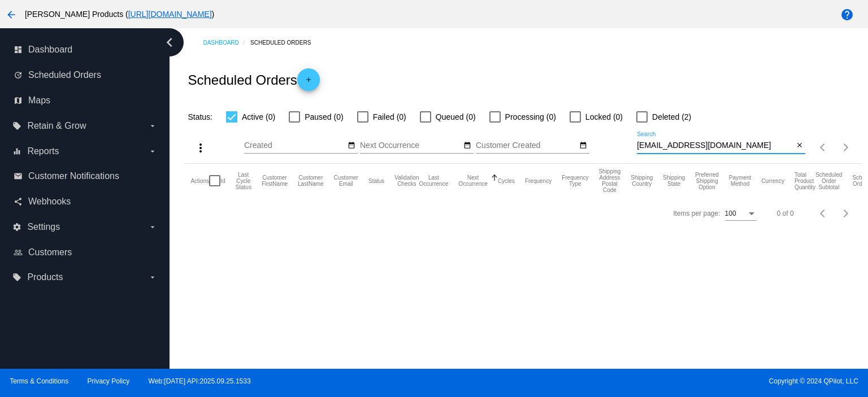 Image resolution: width=868 pixels, height=397 pixels. Describe the element at coordinates (286, 42) in the screenshot. I see `a: Scheduled Orders` at that location.